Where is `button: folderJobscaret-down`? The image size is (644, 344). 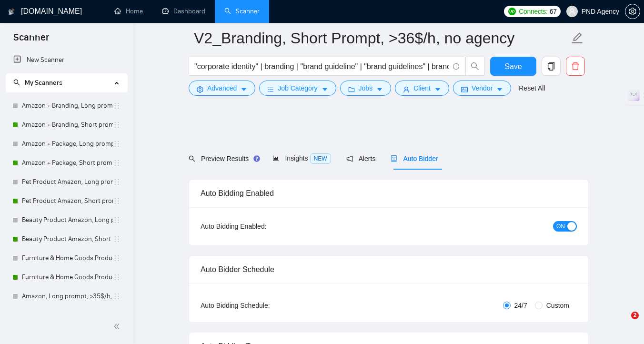
button: folderJobscaret-down is located at coordinates (366, 88).